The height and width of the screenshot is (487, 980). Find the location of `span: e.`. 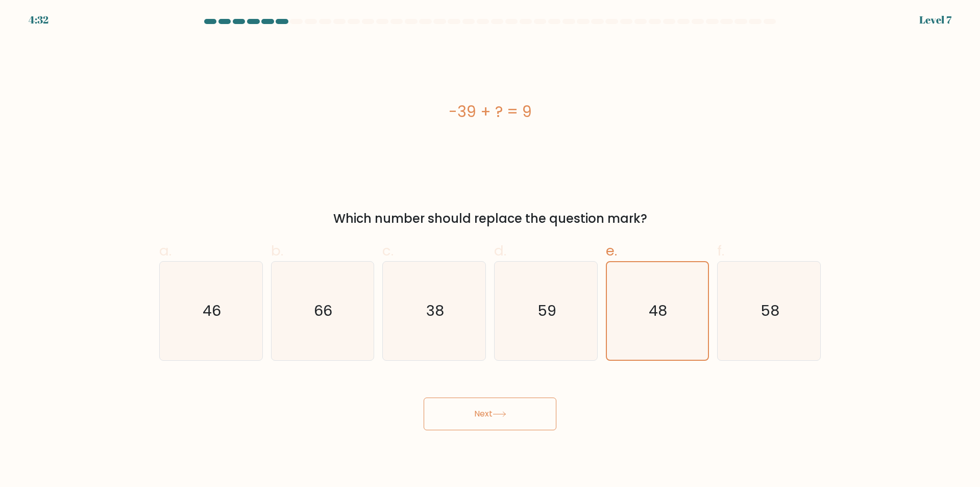

span: e. is located at coordinates (611, 250).